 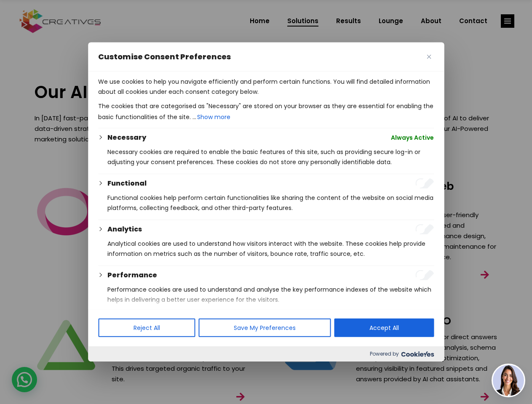 I want to click on input: Enable Functional, so click(x=424, y=183).